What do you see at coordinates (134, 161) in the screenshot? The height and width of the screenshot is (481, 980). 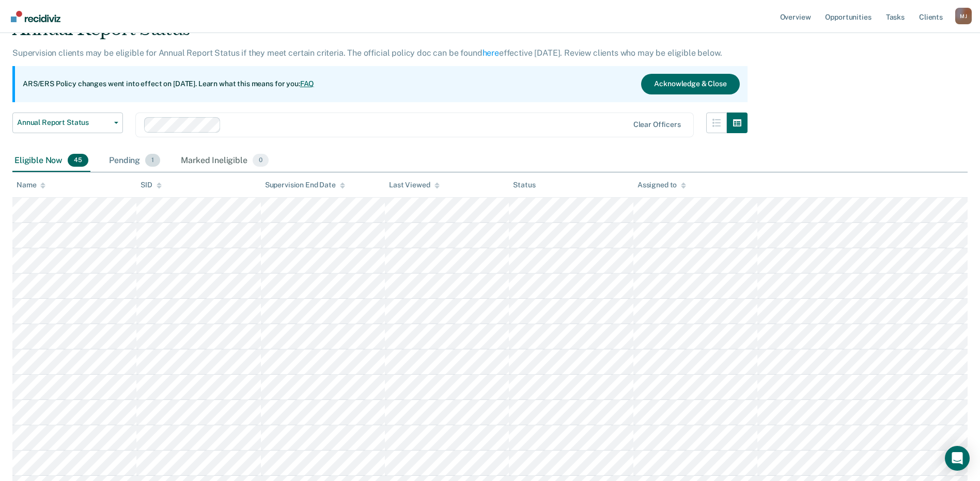 I see `div: Pending1` at bounding box center [134, 161].